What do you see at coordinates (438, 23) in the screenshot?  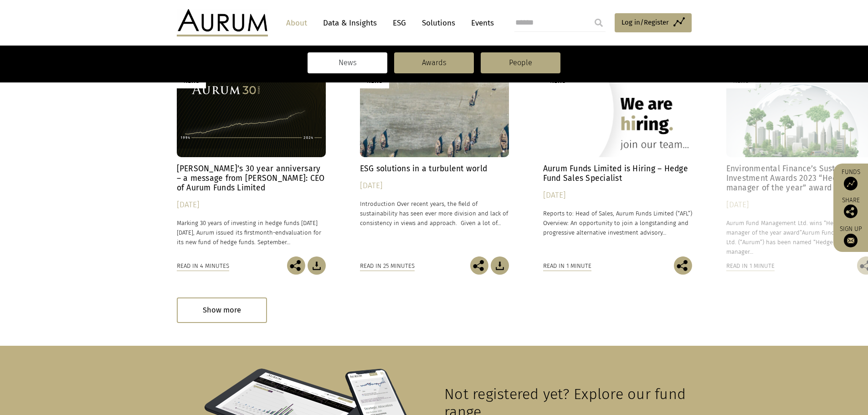 I see `a: Solutions` at bounding box center [438, 23].